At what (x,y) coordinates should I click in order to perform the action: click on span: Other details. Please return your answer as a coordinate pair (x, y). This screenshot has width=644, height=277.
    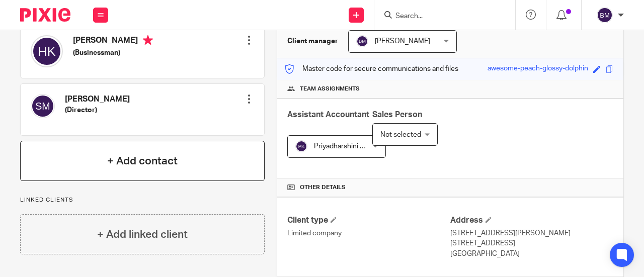
    Looking at the image, I should click on (322, 188).